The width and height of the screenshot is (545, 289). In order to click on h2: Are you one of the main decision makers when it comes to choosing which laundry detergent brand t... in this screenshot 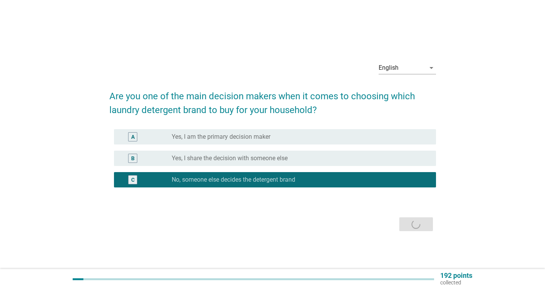, I will do `click(273, 99)`.